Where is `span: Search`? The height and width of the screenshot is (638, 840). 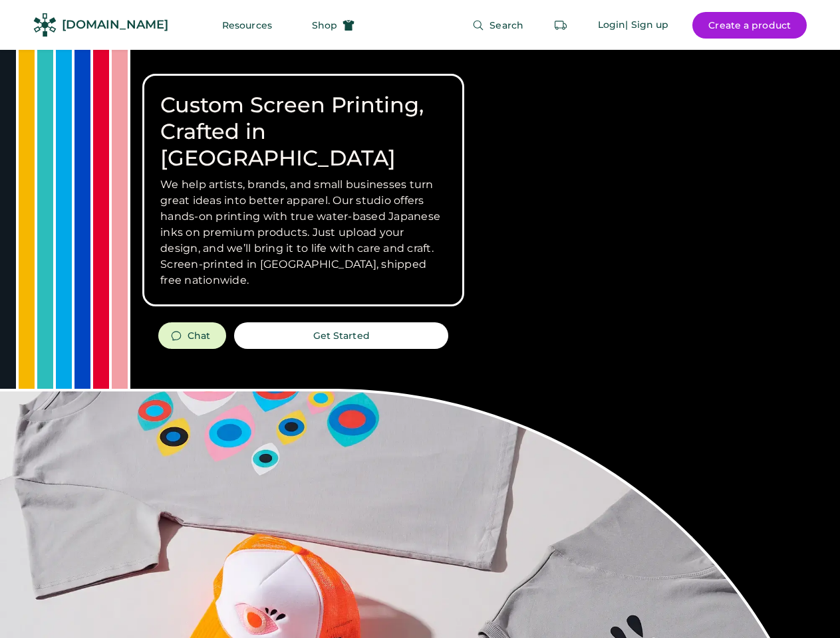
span: Search is located at coordinates (506, 25).